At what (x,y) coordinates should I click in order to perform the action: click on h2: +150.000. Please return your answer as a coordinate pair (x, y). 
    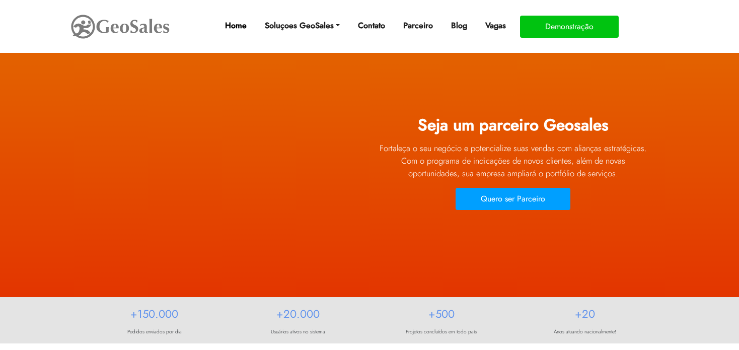
    Looking at the image, I should click on (154, 316).